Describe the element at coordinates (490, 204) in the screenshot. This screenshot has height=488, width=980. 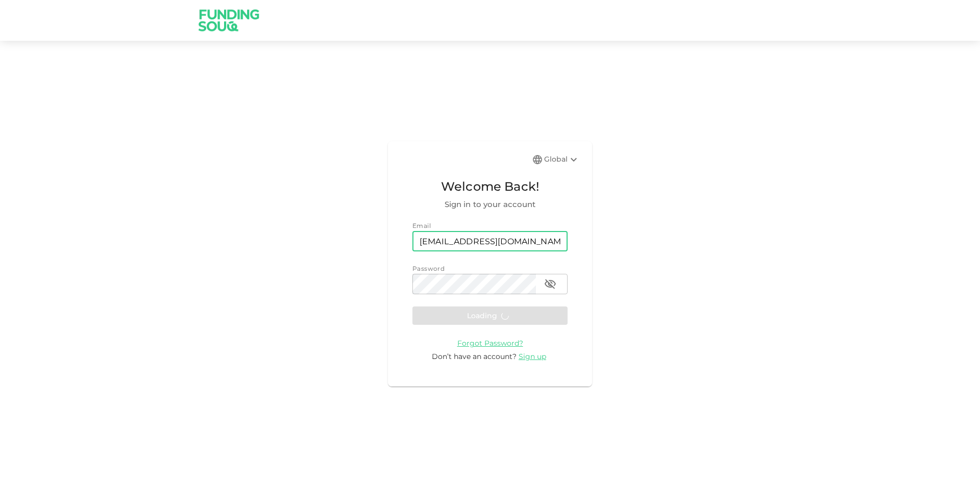
I see `span: Sign in to your account` at that location.